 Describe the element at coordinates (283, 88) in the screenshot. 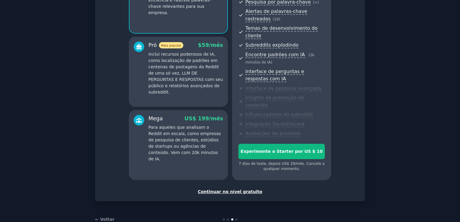

I see `span: Interface de pesquisa avançada` at that location.